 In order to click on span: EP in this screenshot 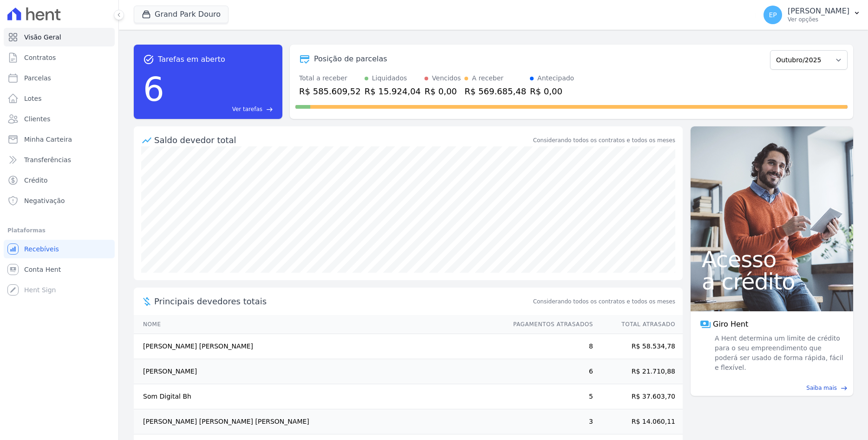, I will do `click(772, 15)`.